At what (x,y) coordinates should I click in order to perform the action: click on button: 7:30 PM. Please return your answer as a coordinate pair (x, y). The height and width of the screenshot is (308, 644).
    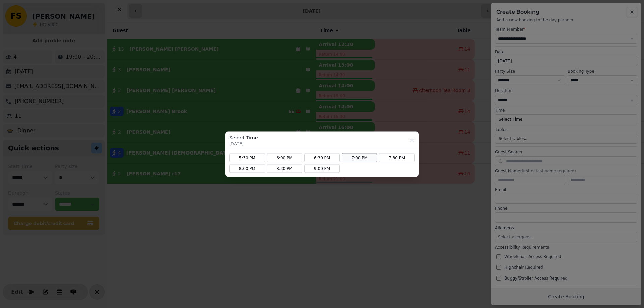
    Looking at the image, I should click on (397, 158).